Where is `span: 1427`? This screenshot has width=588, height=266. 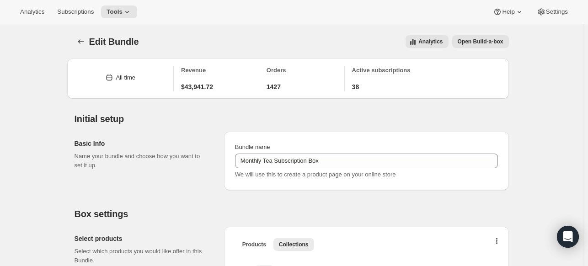 span: 1427 is located at coordinates (273, 87).